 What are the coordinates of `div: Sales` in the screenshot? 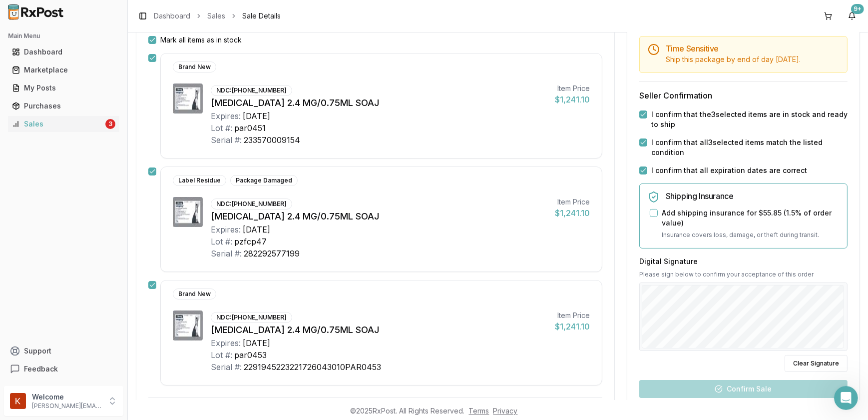 It's located at (57, 124).